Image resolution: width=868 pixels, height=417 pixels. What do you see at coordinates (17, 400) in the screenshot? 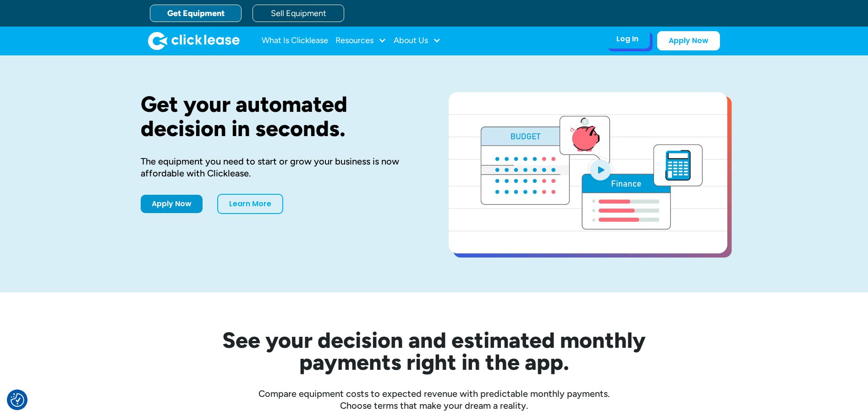
I see `button: Consent Preferences` at bounding box center [17, 400].